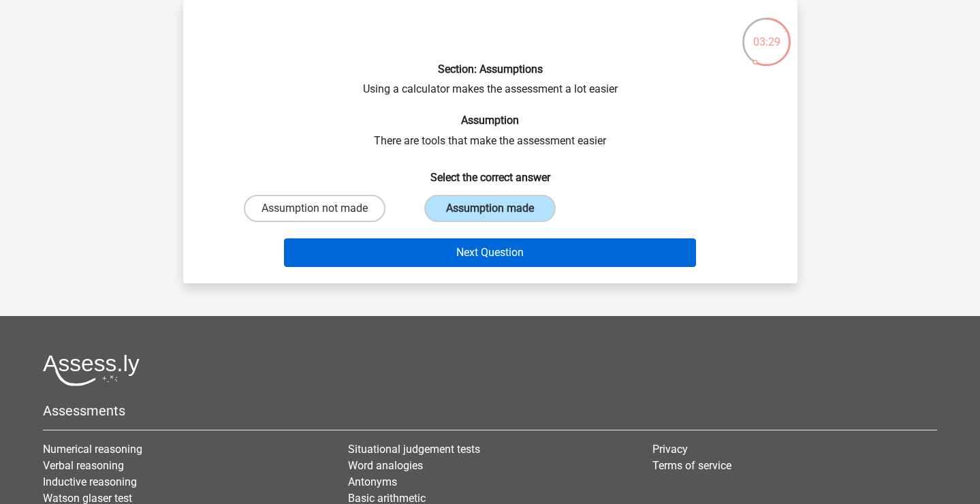 The image size is (980, 504). Describe the element at coordinates (490, 69) in the screenshot. I see `h6: Section: Assumptions` at that location.